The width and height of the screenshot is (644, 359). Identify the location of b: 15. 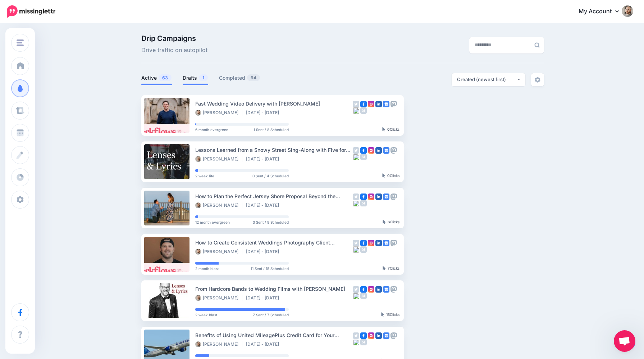
(388, 315).